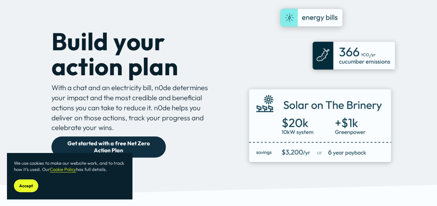 The width and height of the screenshot is (437, 206). Describe the element at coordinates (63, 170) in the screenshot. I see `a: Cookie Policy` at that location.